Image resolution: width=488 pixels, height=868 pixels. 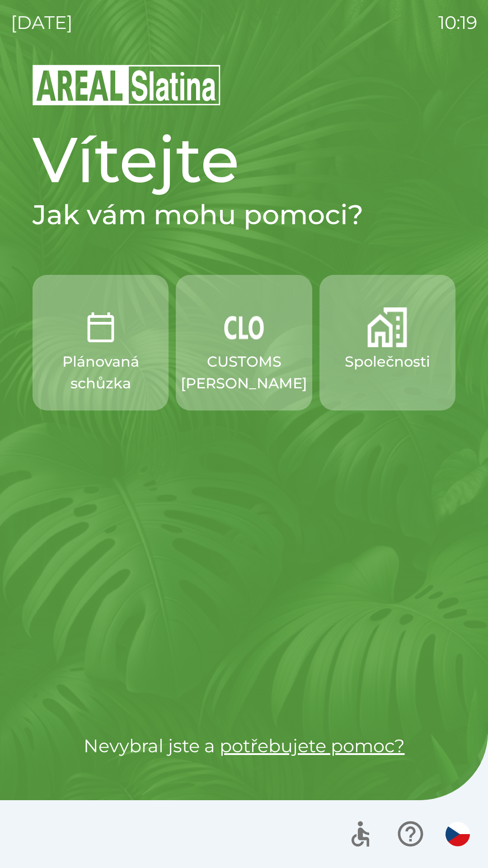 I want to click on p: 10:19, so click(x=458, y=23).